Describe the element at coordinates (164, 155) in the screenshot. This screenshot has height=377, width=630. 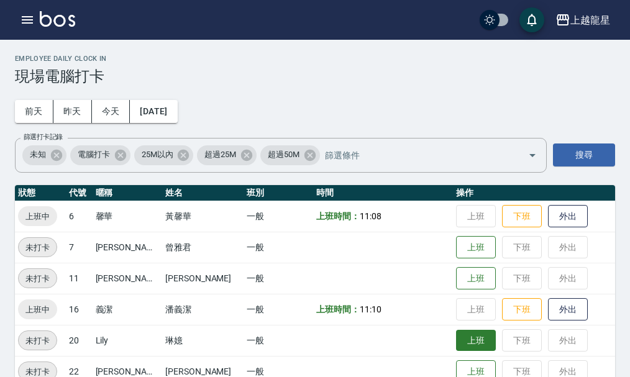
I see `div: 25M以內` at that location.